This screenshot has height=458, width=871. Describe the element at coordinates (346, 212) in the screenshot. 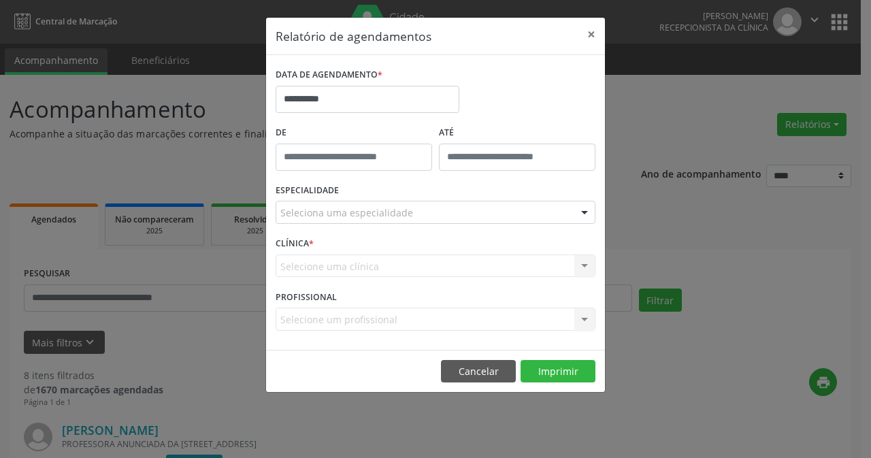

I see `span: Seleciona uma especialidade` at that location.